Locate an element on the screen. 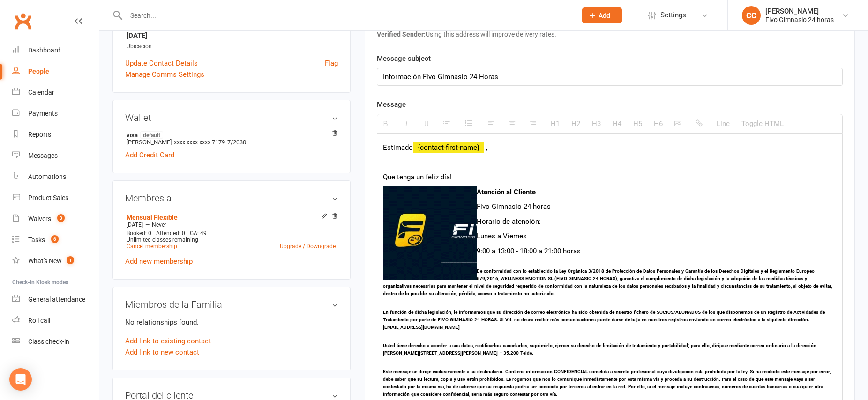 The image size is (868, 400). h6: Este mensaje se dirige exclusivamente a su destinatario. Contiene información CONFIDENCIAL someti... is located at coordinates (609, 383).